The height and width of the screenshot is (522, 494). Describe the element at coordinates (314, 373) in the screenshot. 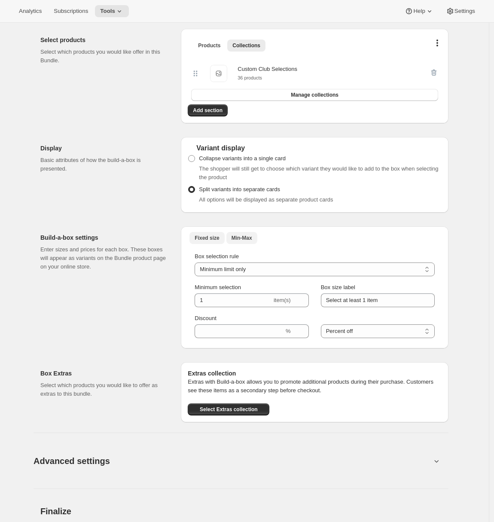

I see `h6: Extras collection` at that location.